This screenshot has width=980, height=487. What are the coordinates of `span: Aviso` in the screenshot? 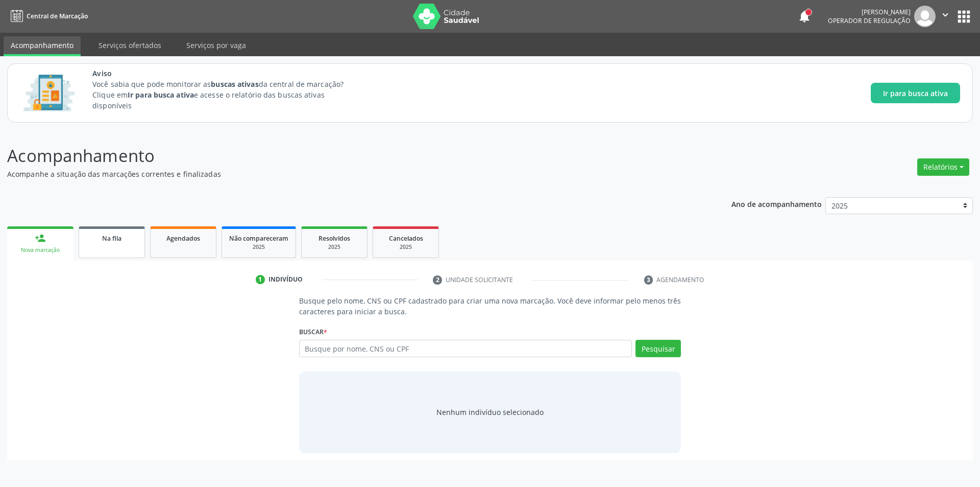 It's located at (227, 73).